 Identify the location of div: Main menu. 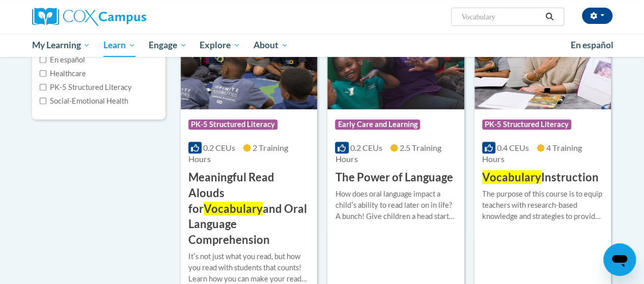
(322, 45).